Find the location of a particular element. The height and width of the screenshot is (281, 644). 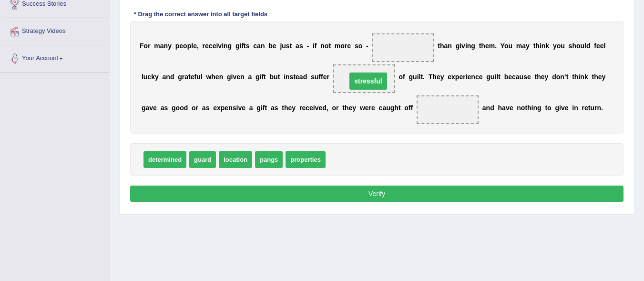

button: Verify is located at coordinates (377, 194).